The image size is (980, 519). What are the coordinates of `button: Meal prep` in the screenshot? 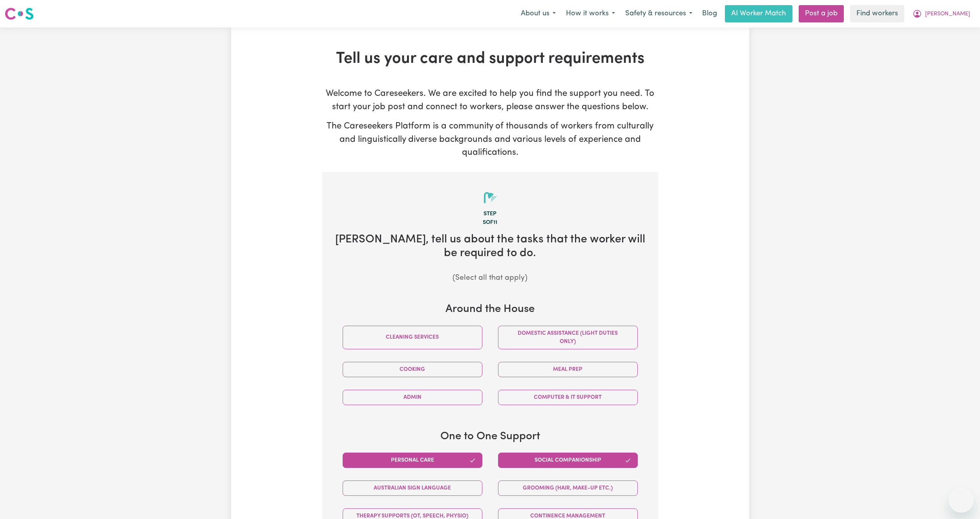 It's located at (568, 369).